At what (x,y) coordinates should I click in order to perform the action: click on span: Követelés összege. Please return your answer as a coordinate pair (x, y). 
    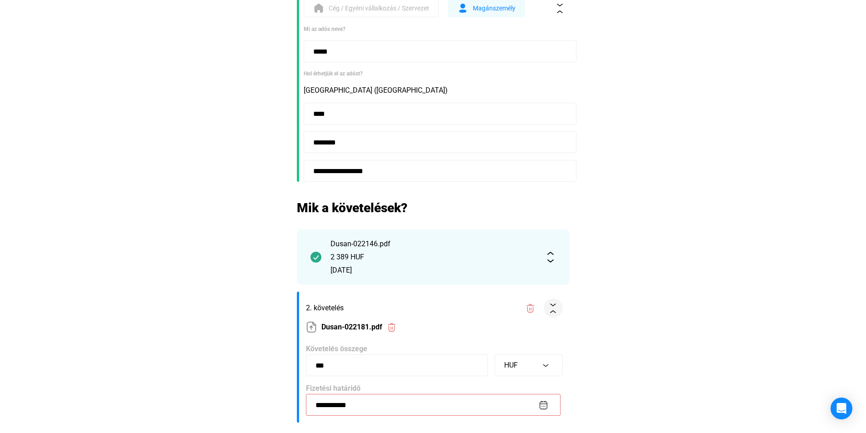
    Looking at the image, I should click on (336, 349).